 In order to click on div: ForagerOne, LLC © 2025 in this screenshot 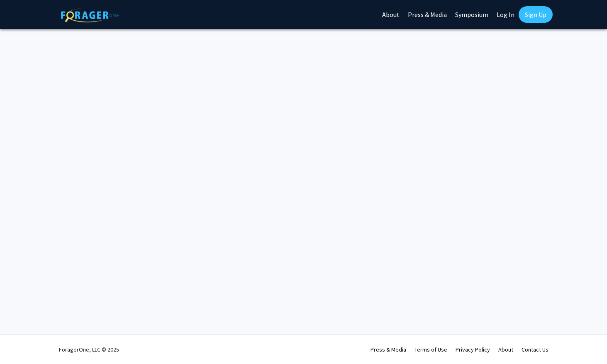, I will do `click(89, 350)`.